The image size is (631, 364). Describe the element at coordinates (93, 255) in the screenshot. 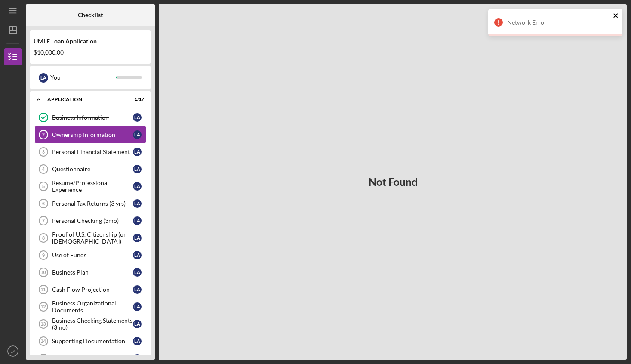

I see `div: Use of Funds` at that location.